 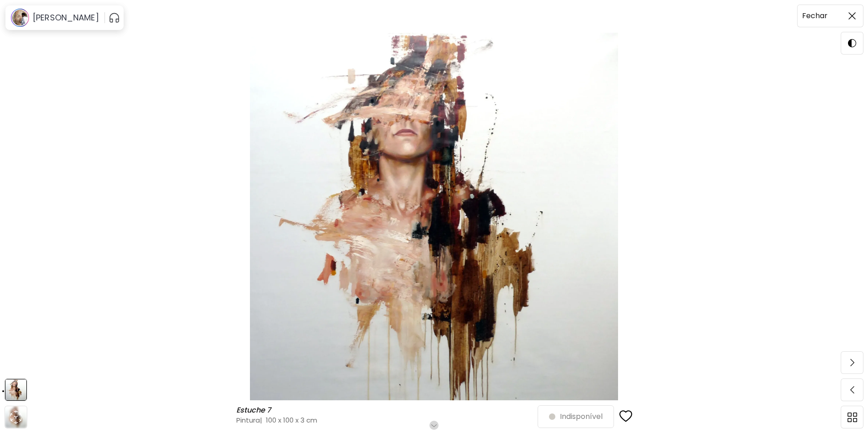 I want to click on h6: Estuche 7, so click(x=254, y=411).